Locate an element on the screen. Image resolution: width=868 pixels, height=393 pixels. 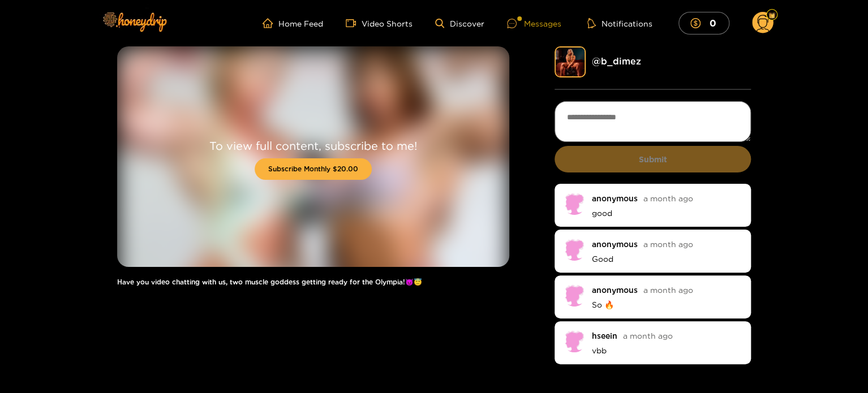
button: Notifications is located at coordinates (620, 23).